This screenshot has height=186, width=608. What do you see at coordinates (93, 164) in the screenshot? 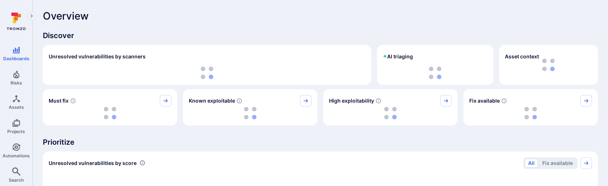
I see `span: Unresolved vulnerabilities by score` at bounding box center [93, 164].